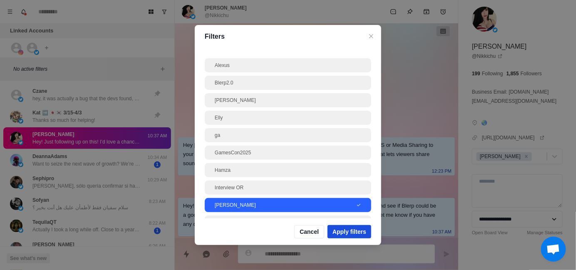  What do you see at coordinates (288, 170) in the screenshot?
I see `div: Hamza` at bounding box center [288, 170].